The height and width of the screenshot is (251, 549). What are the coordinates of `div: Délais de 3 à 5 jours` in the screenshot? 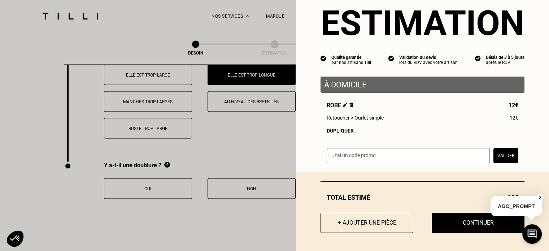 It's located at (505, 57).